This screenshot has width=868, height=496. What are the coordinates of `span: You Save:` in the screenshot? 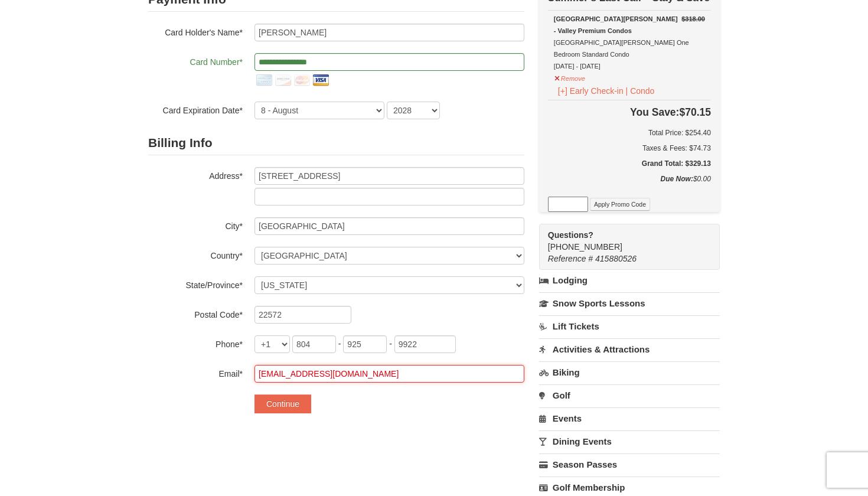 It's located at (655, 112).